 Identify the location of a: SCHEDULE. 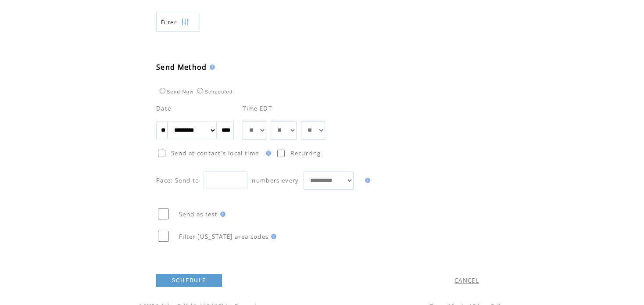
(189, 280).